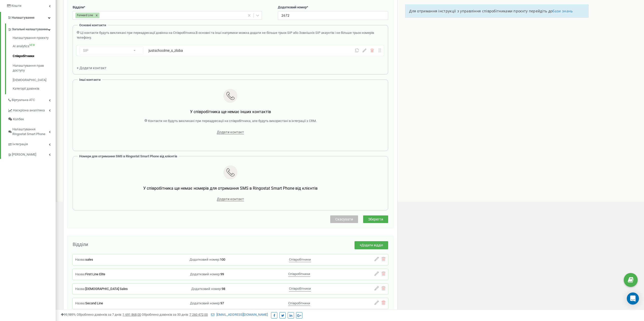 The image size is (644, 321). Describe the element at coordinates (29, 110) in the screenshot. I see `span: Наскрізна аналітика` at that location.